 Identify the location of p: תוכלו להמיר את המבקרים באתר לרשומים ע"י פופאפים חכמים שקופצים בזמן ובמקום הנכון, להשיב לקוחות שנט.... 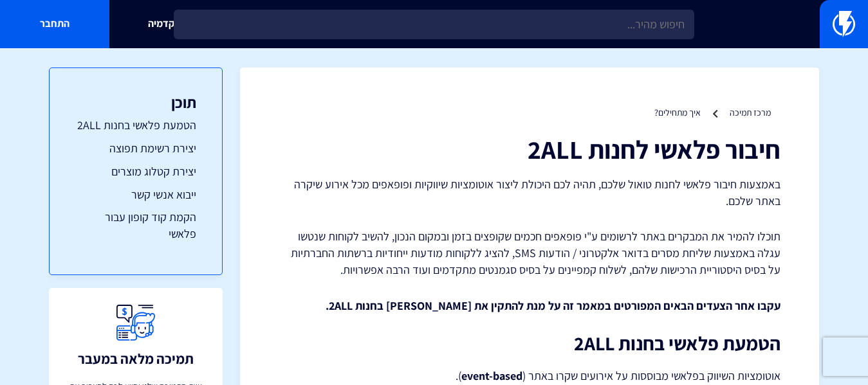
(530, 253).